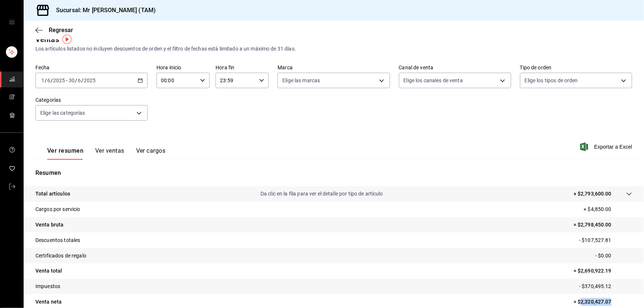 The height and width of the screenshot is (308, 644). I want to click on span: Elige los tipos de orden, so click(551, 81).